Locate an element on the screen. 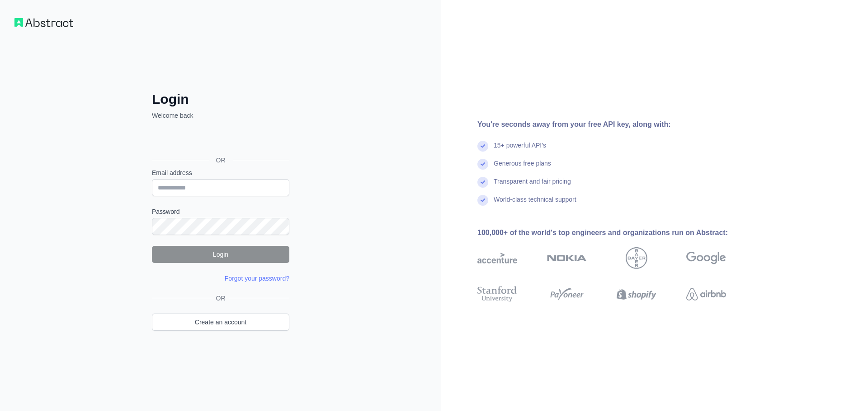 The height and width of the screenshot is (411, 868). div: Transparent and fair pricing is located at coordinates (532, 186).